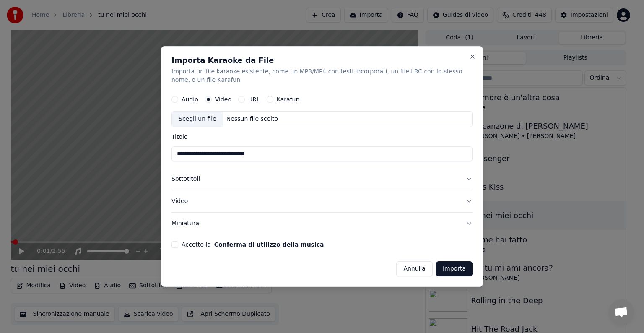 The image size is (644, 333). Describe the element at coordinates (322, 136) in the screenshot. I see `label: Titolo` at that location.